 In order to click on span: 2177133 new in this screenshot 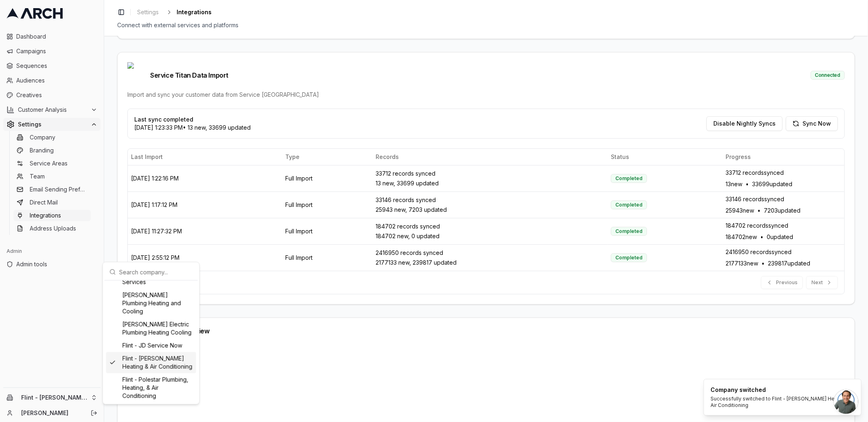, I will do `click(742, 263)`.